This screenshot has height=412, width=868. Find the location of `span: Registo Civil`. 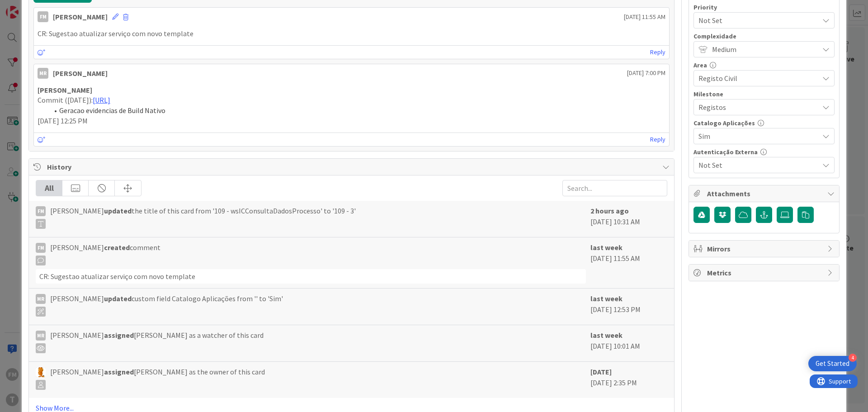

span: Registo Civil is located at coordinates (756, 78).